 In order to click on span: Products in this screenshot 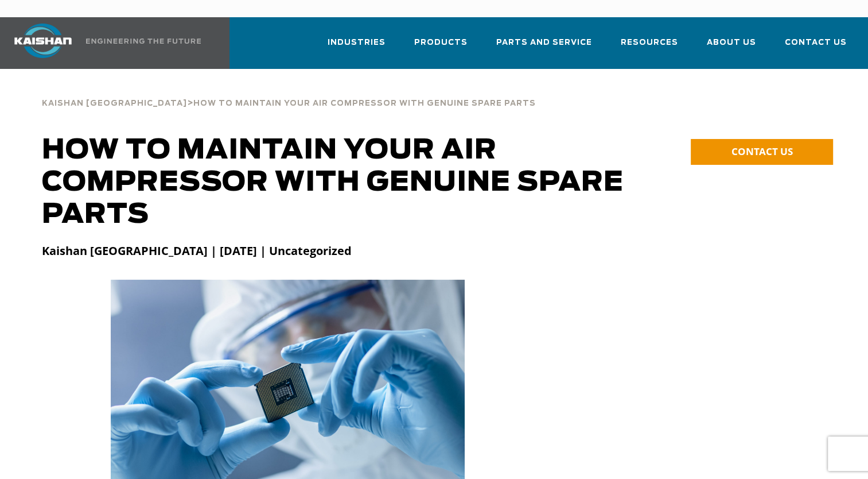, I will do `click(441, 43)`.